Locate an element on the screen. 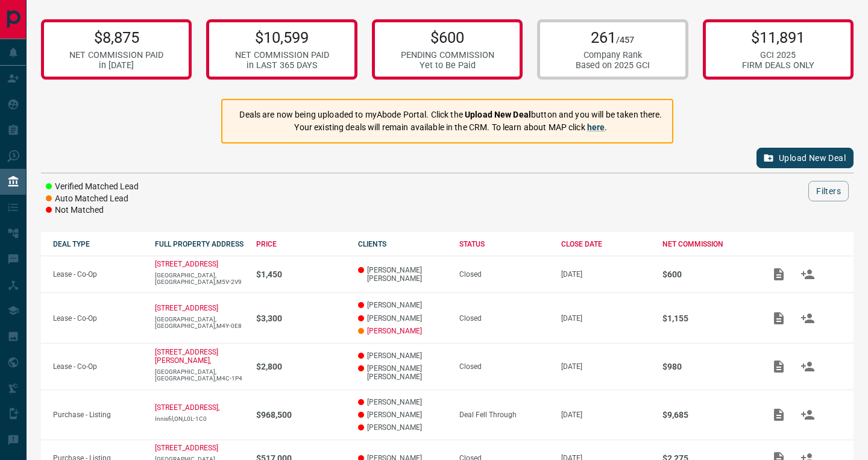  div: CLIENTS is located at coordinates (403, 244).